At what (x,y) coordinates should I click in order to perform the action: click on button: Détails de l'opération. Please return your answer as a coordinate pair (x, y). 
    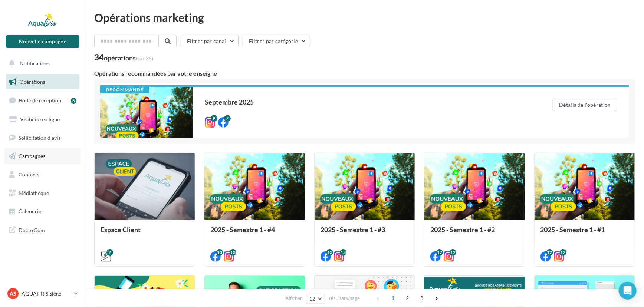
    Looking at the image, I should click on (585, 105).